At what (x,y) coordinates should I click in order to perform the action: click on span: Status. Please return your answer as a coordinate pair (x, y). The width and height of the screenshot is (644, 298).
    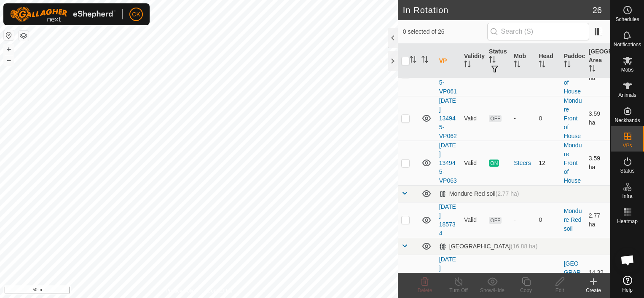
    Looking at the image, I should click on (627, 172).